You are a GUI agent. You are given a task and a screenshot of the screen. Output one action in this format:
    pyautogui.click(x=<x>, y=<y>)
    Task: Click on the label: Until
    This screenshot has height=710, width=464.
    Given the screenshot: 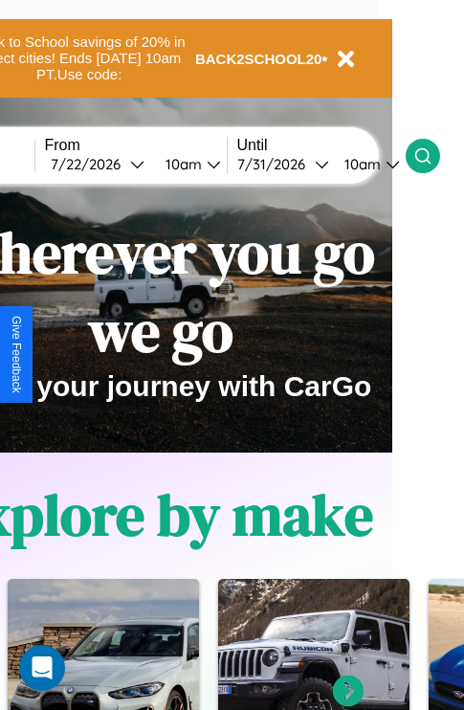 What is the action you would take?
    pyautogui.click(x=321, y=145)
    